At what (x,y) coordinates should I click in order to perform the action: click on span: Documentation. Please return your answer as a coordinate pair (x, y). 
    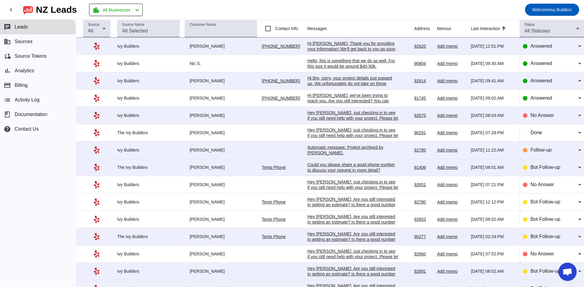
    Looking at the image, I should click on (31, 115).